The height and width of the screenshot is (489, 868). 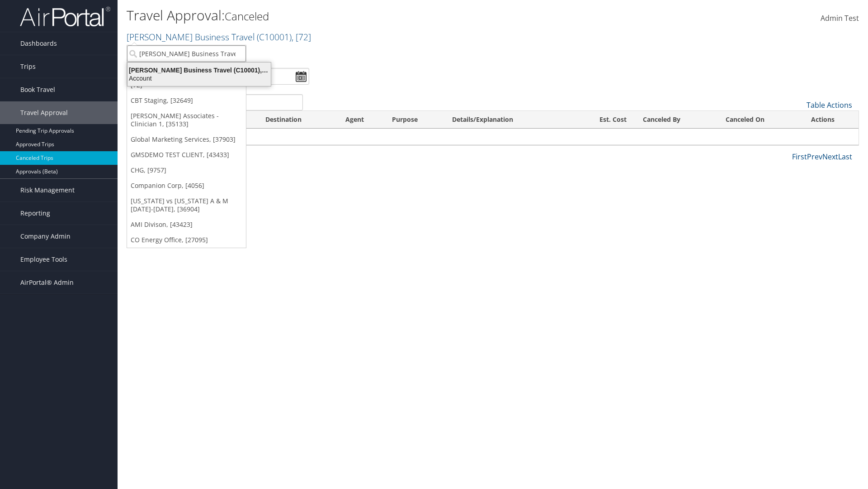 I want to click on th: Est. Cost: activate to sort column ascending, so click(x=603, y=119).